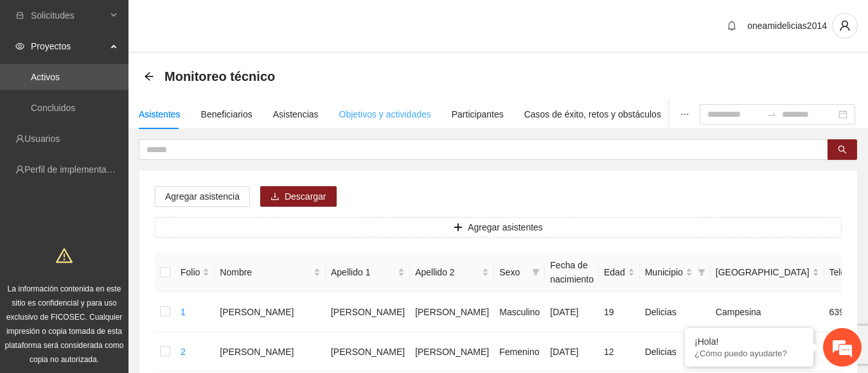 The image size is (868, 373). What do you see at coordinates (732, 26) in the screenshot?
I see `button: bell` at bounding box center [732, 26].